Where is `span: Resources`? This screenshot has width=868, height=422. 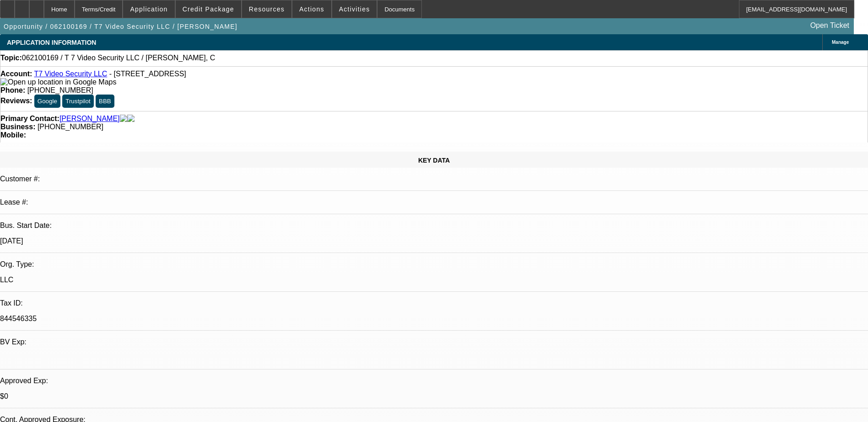 span: Resources is located at coordinates (267, 9).